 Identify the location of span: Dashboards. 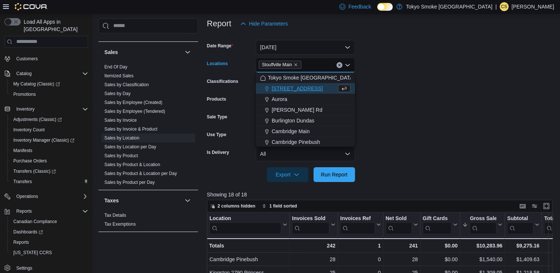
(49, 232).